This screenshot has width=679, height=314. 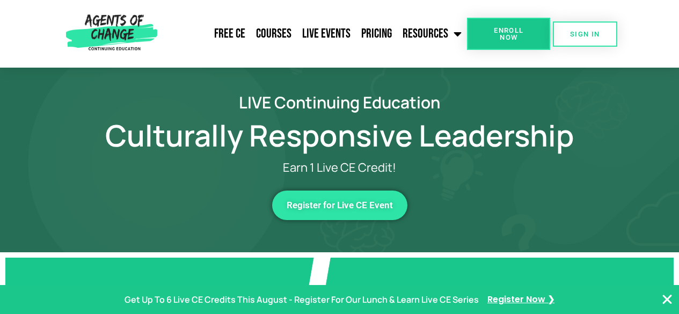 What do you see at coordinates (340, 102) in the screenshot?
I see `h2: LIVE Continuing Education` at bounding box center [340, 102].